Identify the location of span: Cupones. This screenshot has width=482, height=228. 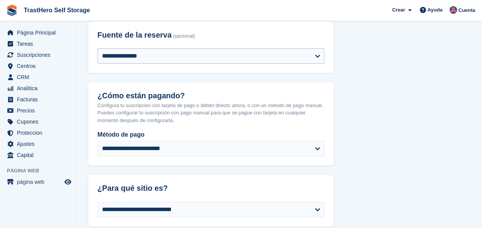
(40, 121).